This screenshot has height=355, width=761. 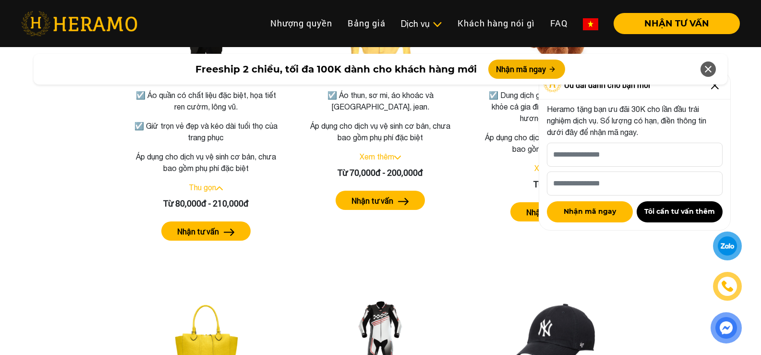 I want to click on p: Heramo tặng bạn ưu đãi 30K cho lần đầu trải nghiệm dịch vụ. Số lượng có hạn, điền thông tin dưới ..., so click(x=634, y=120).